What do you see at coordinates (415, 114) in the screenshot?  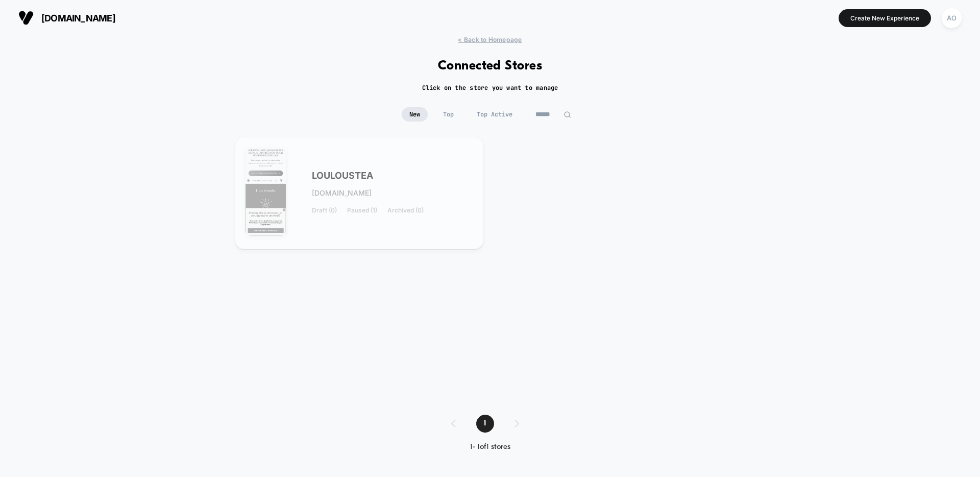 I see `span: New` at bounding box center [415, 114].